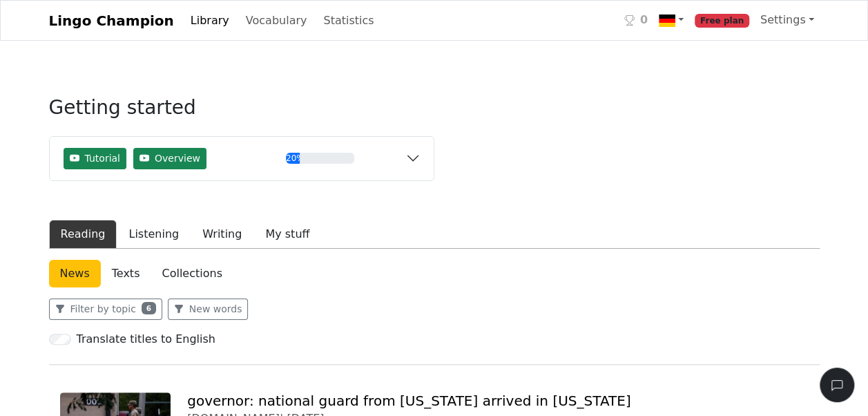 This screenshot has height=416, width=868. What do you see at coordinates (293, 158) in the screenshot?
I see `div: 20%` at bounding box center [293, 158].